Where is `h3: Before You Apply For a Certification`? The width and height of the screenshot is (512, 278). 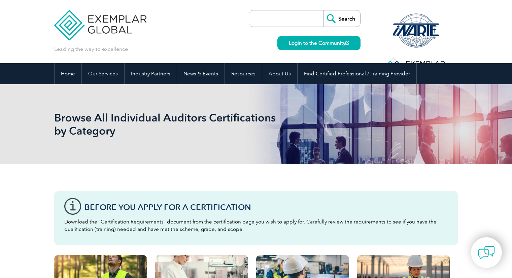 h3: Before You Apply For a Certification is located at coordinates (266, 207).